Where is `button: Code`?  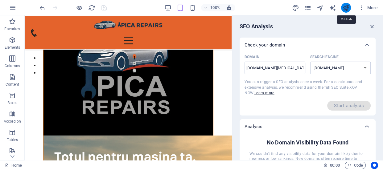
button: Code is located at coordinates (355, 166).